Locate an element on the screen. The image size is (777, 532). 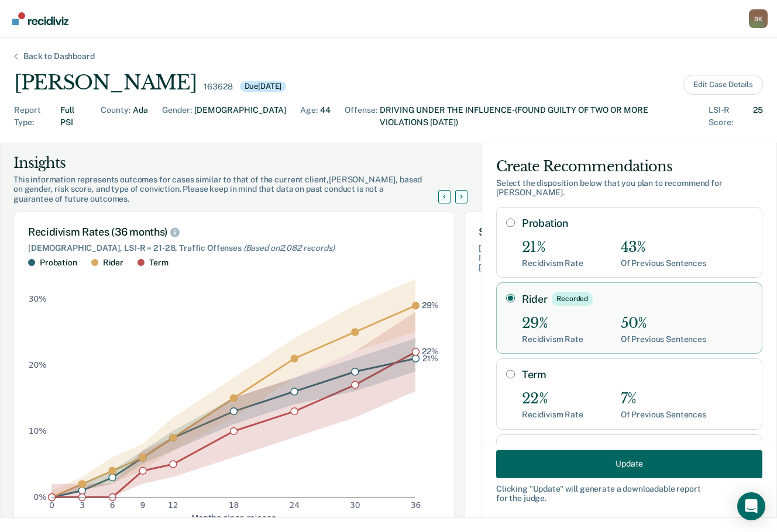
g: area is located at coordinates (233, 388).